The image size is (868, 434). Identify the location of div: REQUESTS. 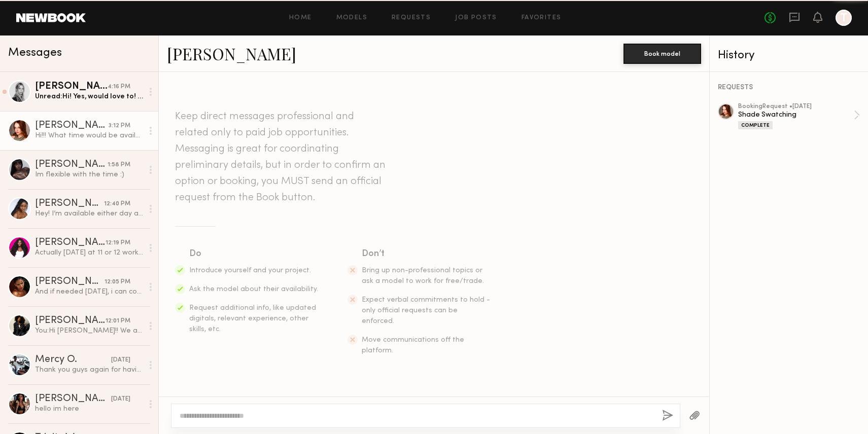
(789, 88).